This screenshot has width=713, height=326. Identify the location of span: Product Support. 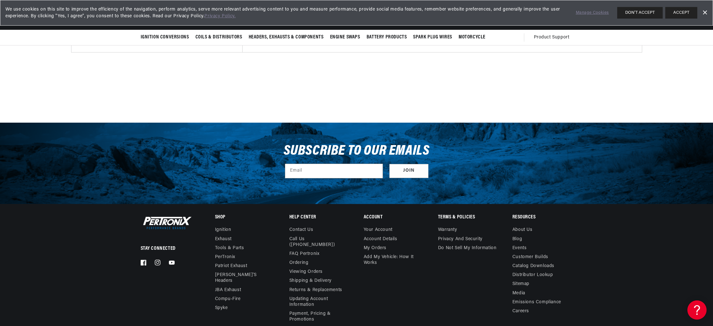
(552, 38).